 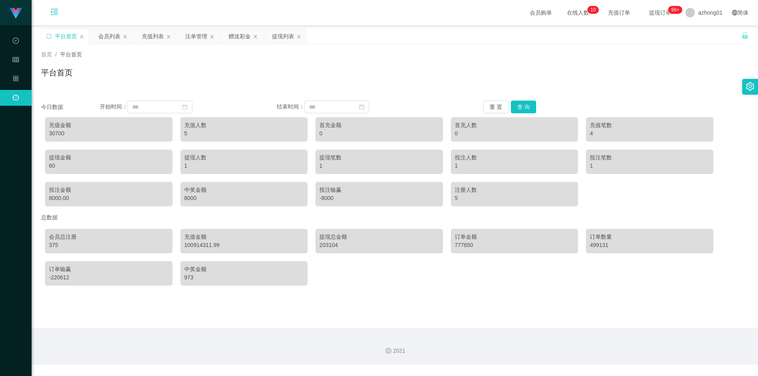 What do you see at coordinates (47, 54) in the screenshot?
I see `span: 首页` at bounding box center [47, 54].